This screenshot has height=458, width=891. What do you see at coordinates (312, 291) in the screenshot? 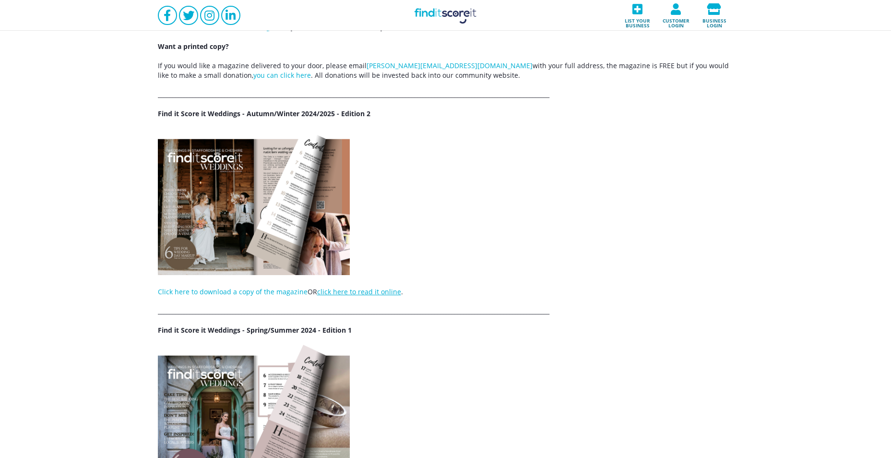
I see `span: OR` at bounding box center [312, 291].